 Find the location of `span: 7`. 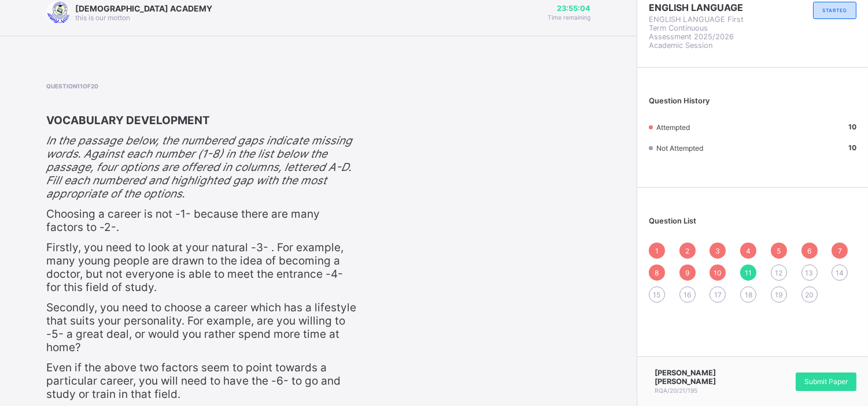

span: 7 is located at coordinates (840, 250).